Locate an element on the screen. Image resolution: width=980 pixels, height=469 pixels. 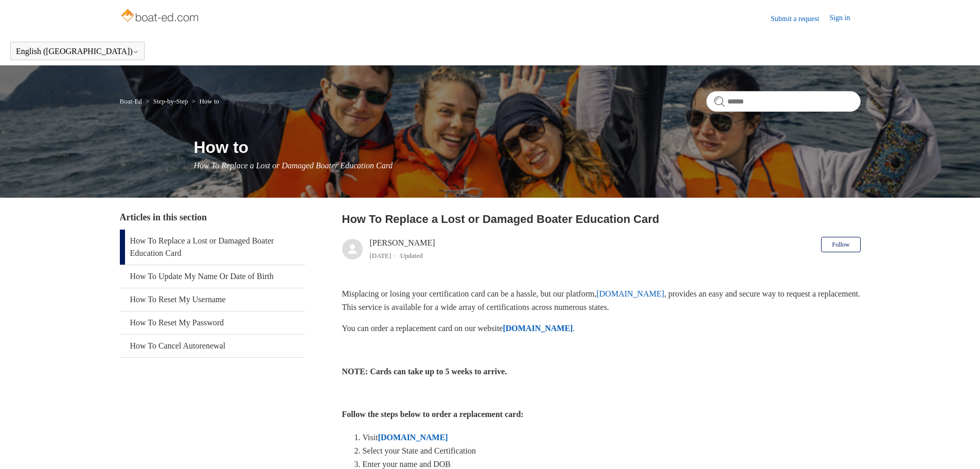
strong: Follow the steps below to order a replacement card: is located at coordinates (432, 414).